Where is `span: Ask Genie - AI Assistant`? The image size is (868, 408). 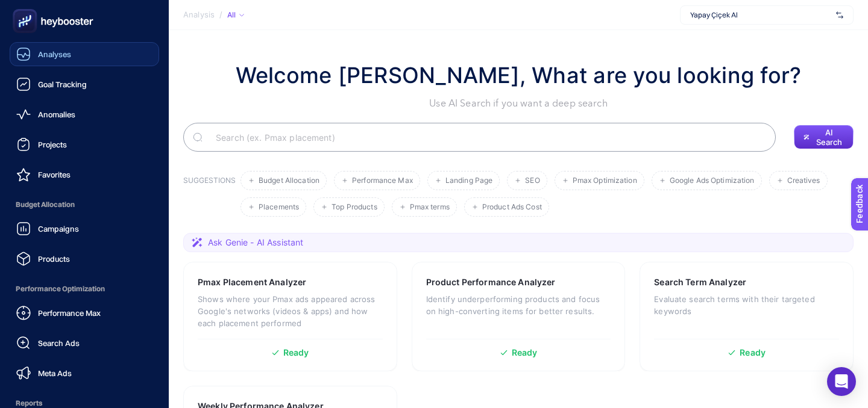 span: Ask Genie - AI Assistant is located at coordinates (255, 242).